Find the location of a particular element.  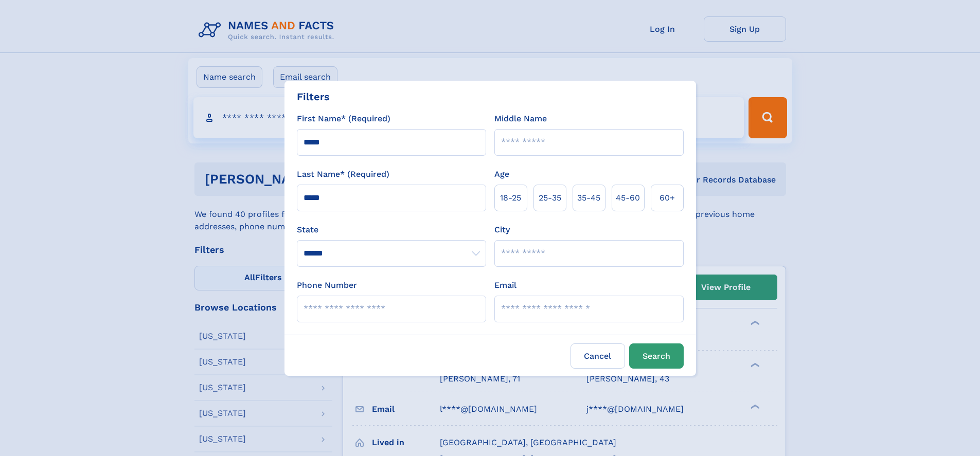

span: 45‑60 is located at coordinates (627, 198).